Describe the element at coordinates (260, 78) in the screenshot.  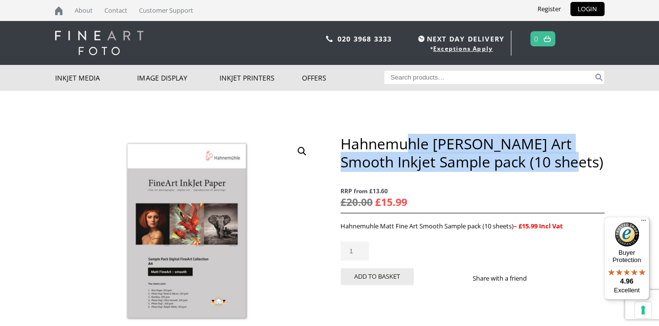
I see `a: Inkjet Printers` at that location.